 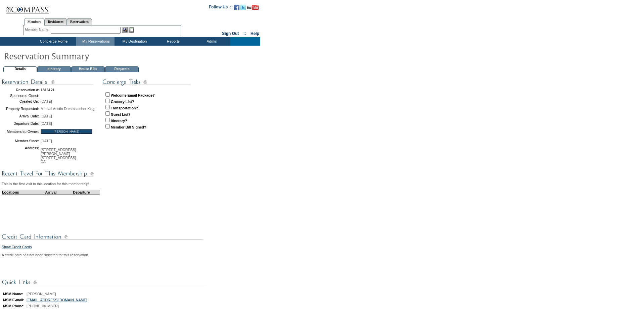 What do you see at coordinates (16, 247) in the screenshot?
I see `a: Show Credit Cards` at bounding box center [16, 247].